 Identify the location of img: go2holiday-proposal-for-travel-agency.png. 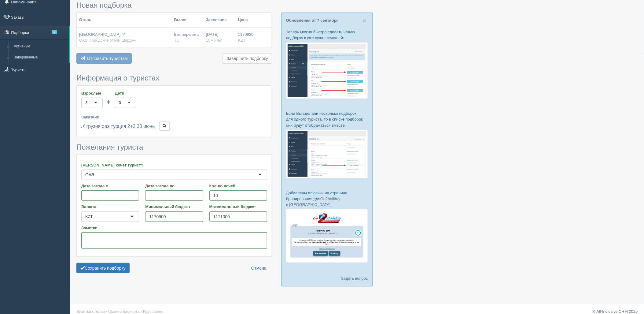
(327, 236).